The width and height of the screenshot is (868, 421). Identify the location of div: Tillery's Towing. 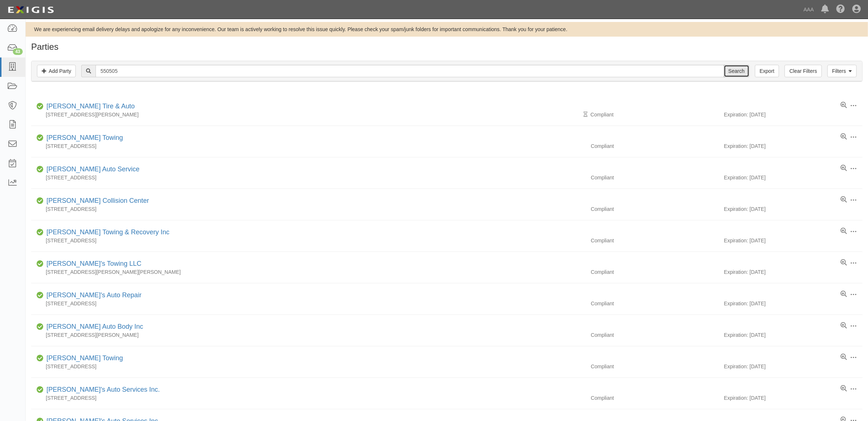
(83, 358).